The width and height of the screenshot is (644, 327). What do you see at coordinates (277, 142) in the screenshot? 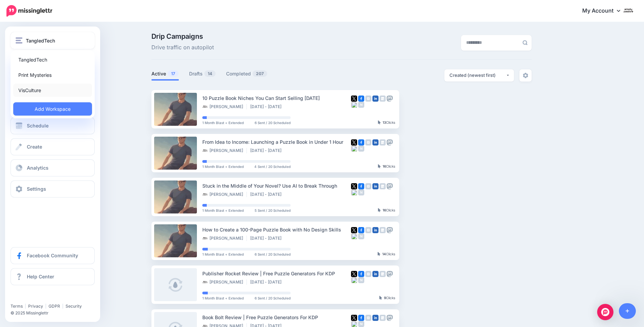
I see `div: From Idea to Income: Launching a Puzzle Book in Under 1 Hour` at bounding box center [277, 142].